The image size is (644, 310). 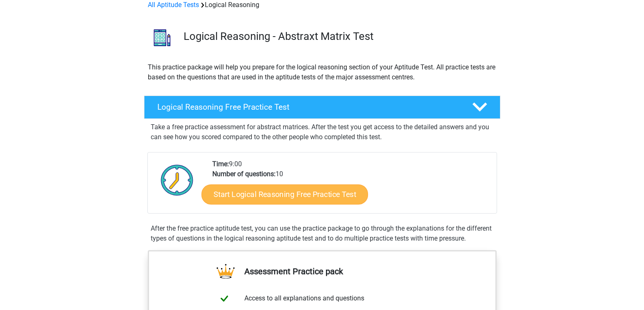 What do you see at coordinates (322, 132) in the screenshot?
I see `p: Take a free practice assessment for abstract matrices. After the test you get access to the detai...` at bounding box center [322, 132].